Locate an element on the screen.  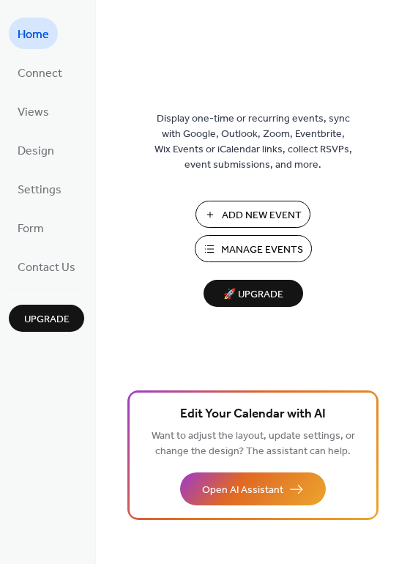
span: Views is located at coordinates (33, 112).